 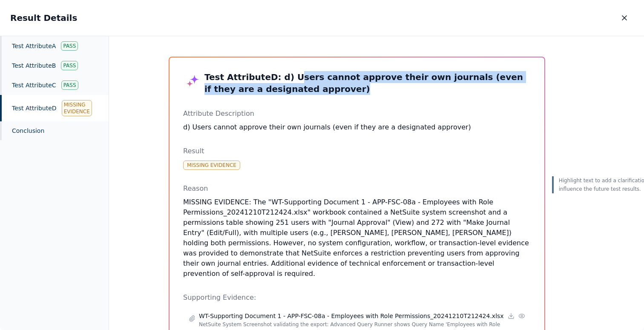 I want to click on h3: Test Attribute D : d) Users cannot approve their own journals (even if they are a designated appr..., so click(x=357, y=83).